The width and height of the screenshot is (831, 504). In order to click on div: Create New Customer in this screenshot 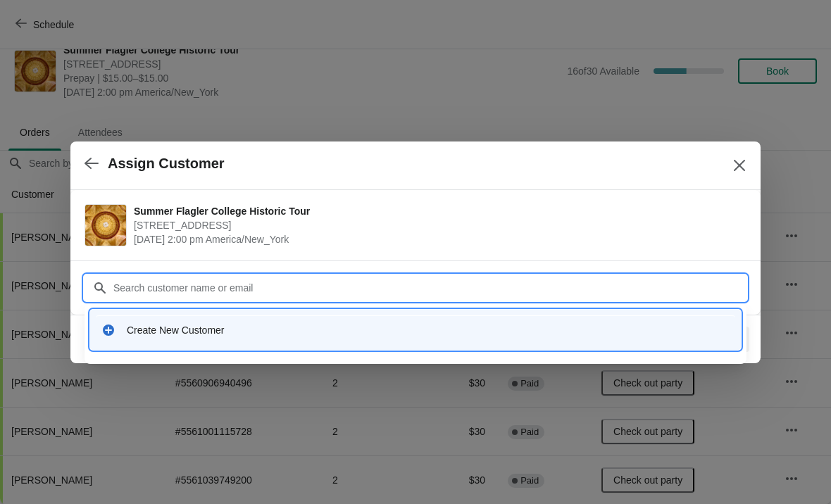, I will do `click(428, 330)`.